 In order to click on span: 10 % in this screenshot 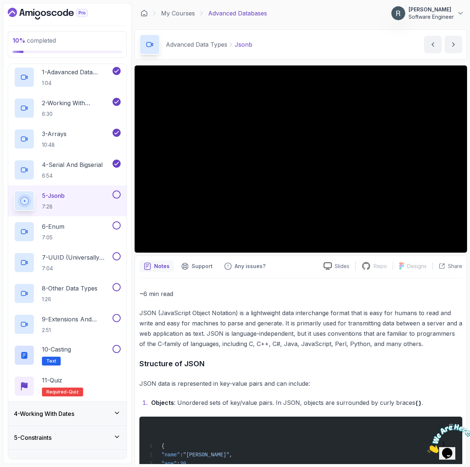, I will do `click(19, 40)`.